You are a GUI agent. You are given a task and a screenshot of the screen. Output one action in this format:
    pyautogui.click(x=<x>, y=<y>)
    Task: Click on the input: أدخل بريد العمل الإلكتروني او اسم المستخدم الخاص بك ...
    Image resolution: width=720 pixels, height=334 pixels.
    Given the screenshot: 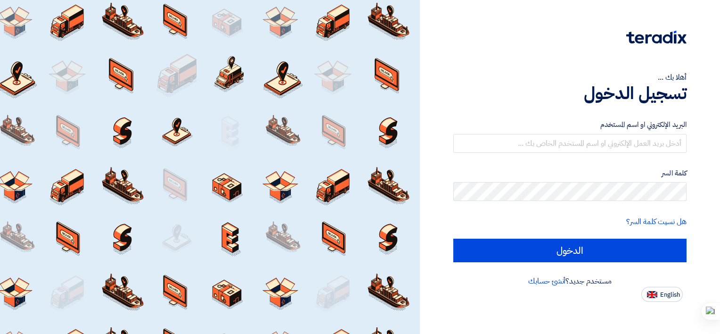 What is the action you would take?
    pyautogui.click(x=570, y=143)
    